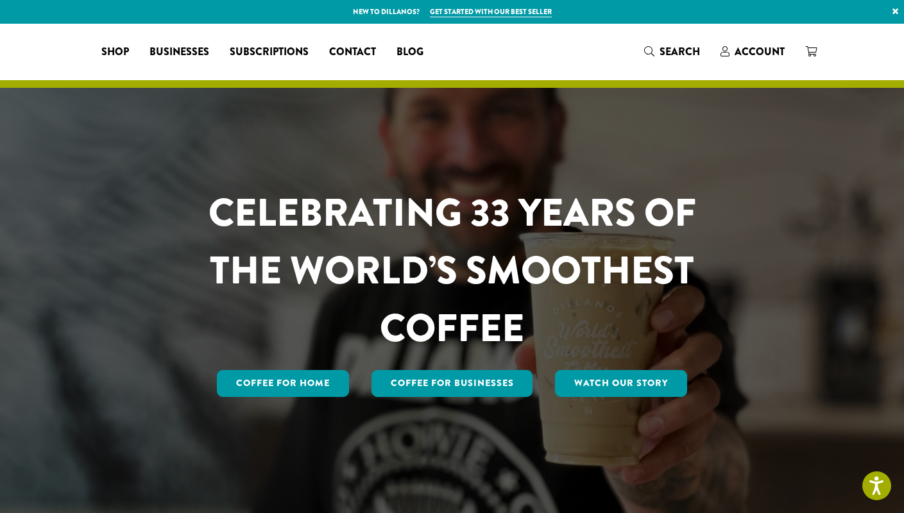 The width and height of the screenshot is (904, 513). What do you see at coordinates (621, 384) in the screenshot?
I see `a: Watch Our Story` at bounding box center [621, 384].